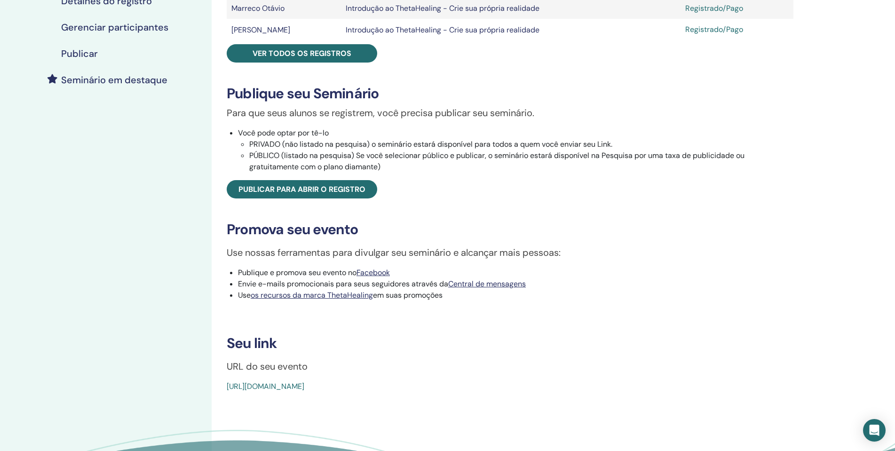 This screenshot has width=895, height=451. I want to click on font: Central de mensagens, so click(487, 283).